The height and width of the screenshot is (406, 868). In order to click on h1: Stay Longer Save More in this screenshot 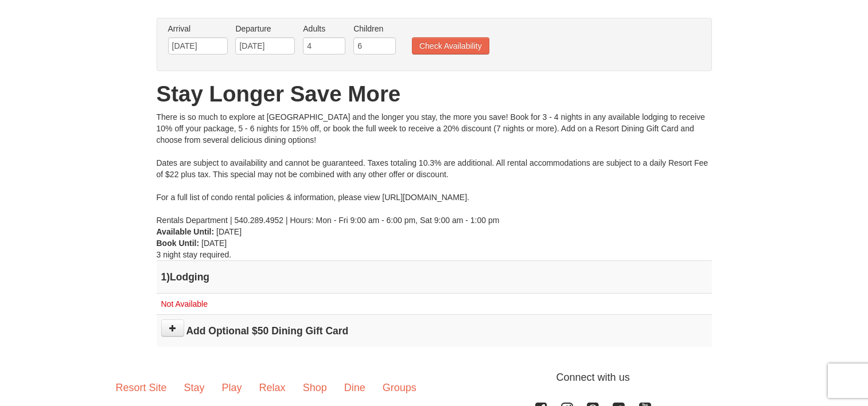, I will do `click(435, 94)`.